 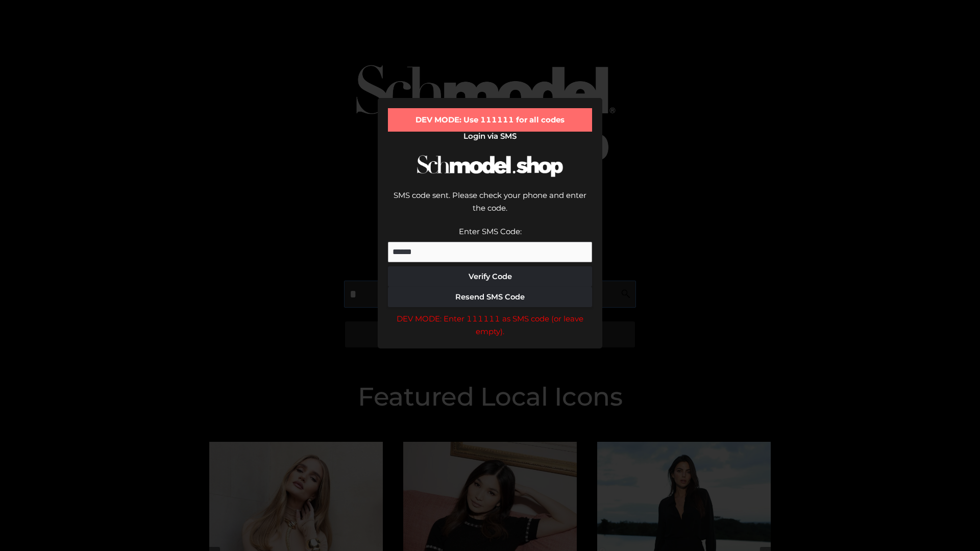 What do you see at coordinates (490, 166) in the screenshot?
I see `img: Schmodel Logo` at bounding box center [490, 166].